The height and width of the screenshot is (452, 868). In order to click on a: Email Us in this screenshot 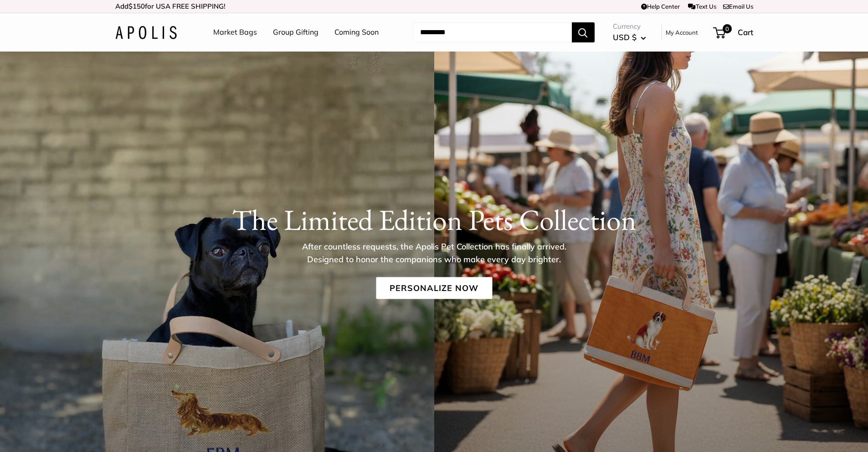, I will do `click(738, 7)`.